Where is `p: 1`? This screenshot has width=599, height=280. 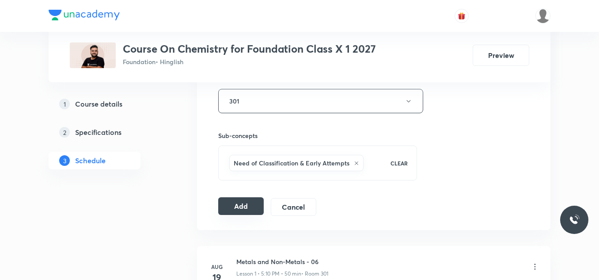 p: 1 is located at coordinates (64, 104).